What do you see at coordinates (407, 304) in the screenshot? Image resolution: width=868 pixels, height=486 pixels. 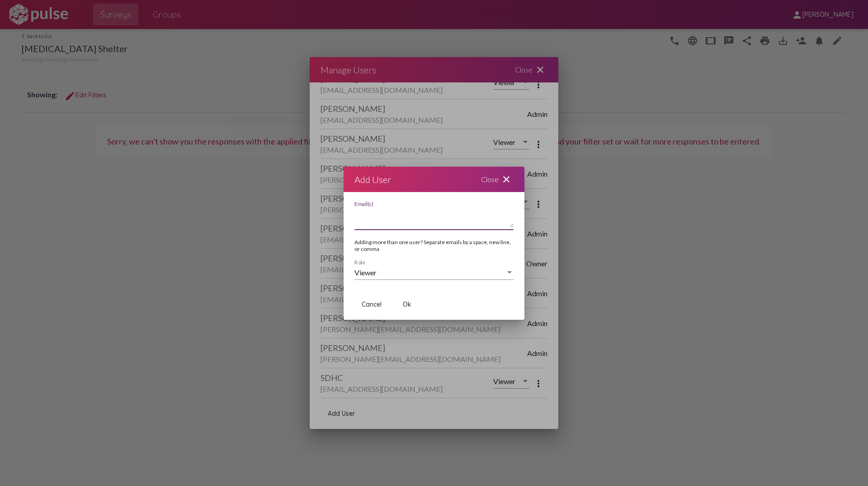 I see `button: Ok` at bounding box center [407, 304].